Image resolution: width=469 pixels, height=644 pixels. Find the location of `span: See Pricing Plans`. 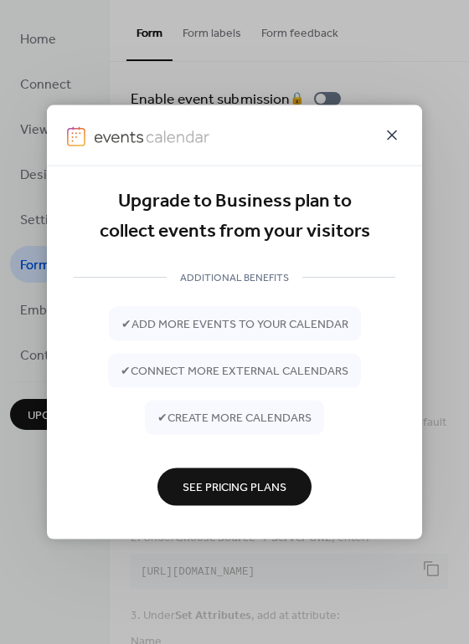

span: See Pricing Plans is located at coordinates (234, 488).